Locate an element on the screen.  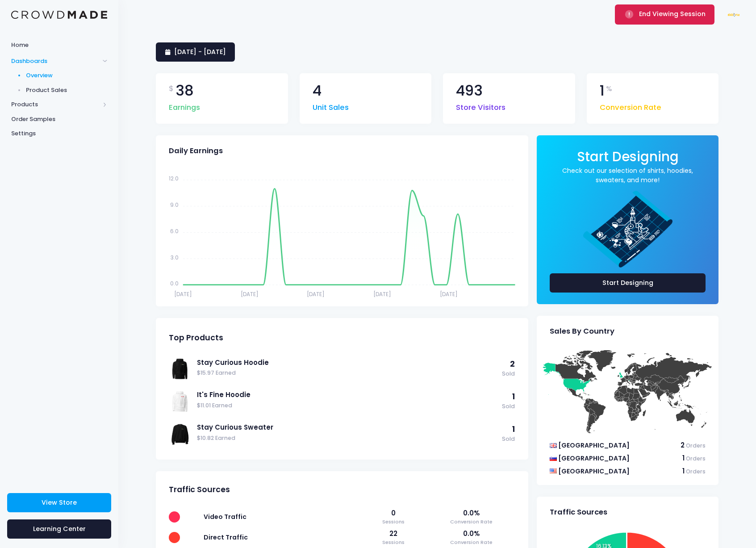
span: Learning Center is located at coordinates (60, 529).